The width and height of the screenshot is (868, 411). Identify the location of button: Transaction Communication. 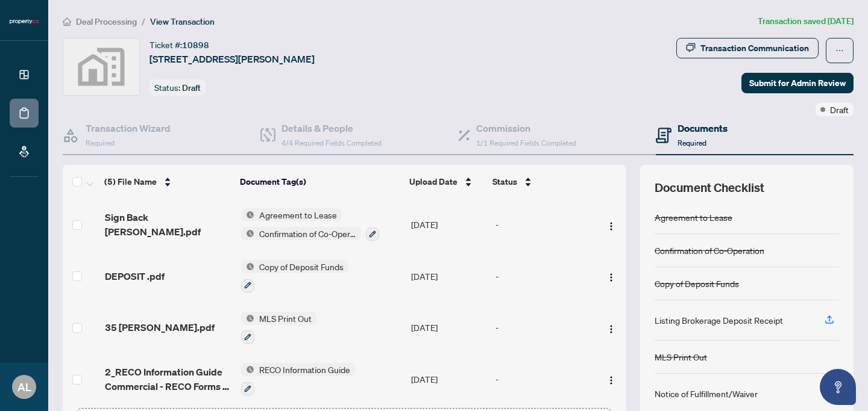
(747, 48).